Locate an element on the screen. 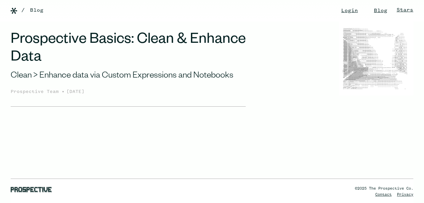 Image resolution: width=424 pixels, height=203 pixels. div: ©2025 The Prospective Co. is located at coordinates (384, 188).